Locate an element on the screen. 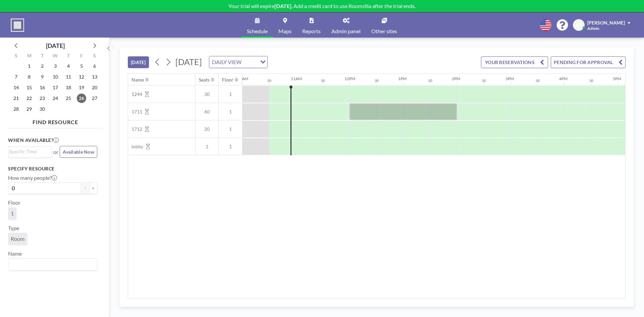 This screenshot has height=317, width=644. span: or is located at coordinates (56, 152).